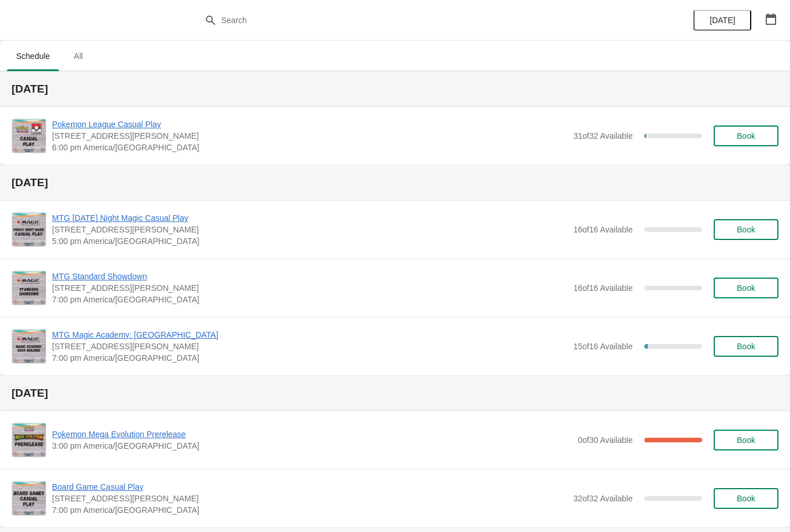 The image size is (790, 532). I want to click on span: 32 of 32 Available, so click(603, 498).